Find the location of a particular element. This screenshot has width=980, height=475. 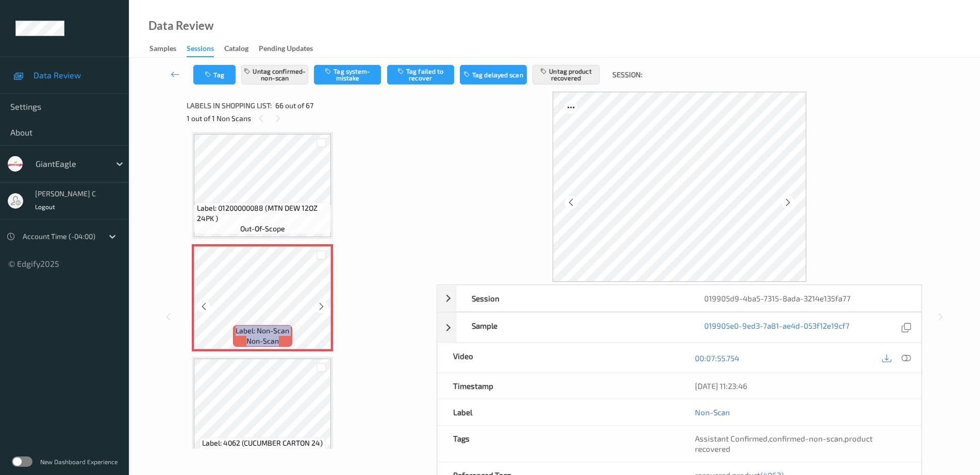

div: Session019905d9-4ba5-7315-8ada-3214e135fa77 is located at coordinates (680, 298).